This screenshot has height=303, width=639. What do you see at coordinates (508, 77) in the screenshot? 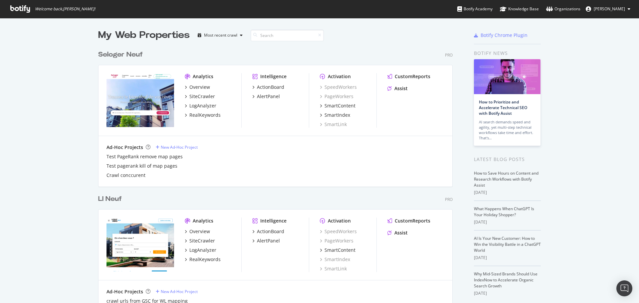
I see `img: How to Prioritize and Accelerate Technical SEO with Botify Assist` at bounding box center [508, 77].